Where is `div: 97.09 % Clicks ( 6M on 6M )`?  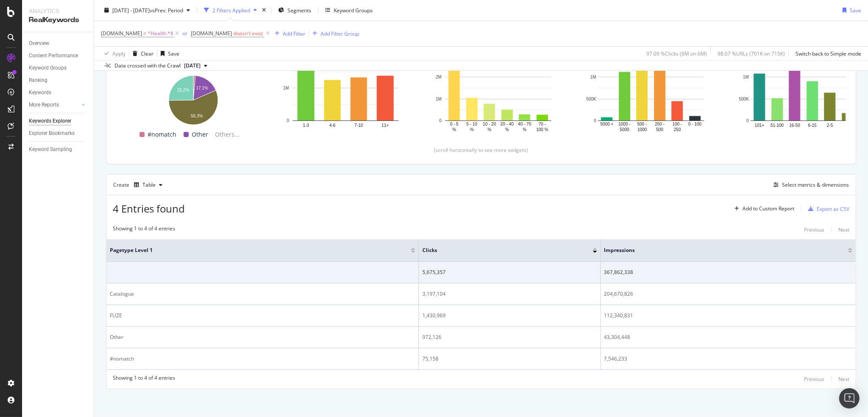
div: 97.09 % Clicks ( 6M on 6M ) is located at coordinates (676, 53).